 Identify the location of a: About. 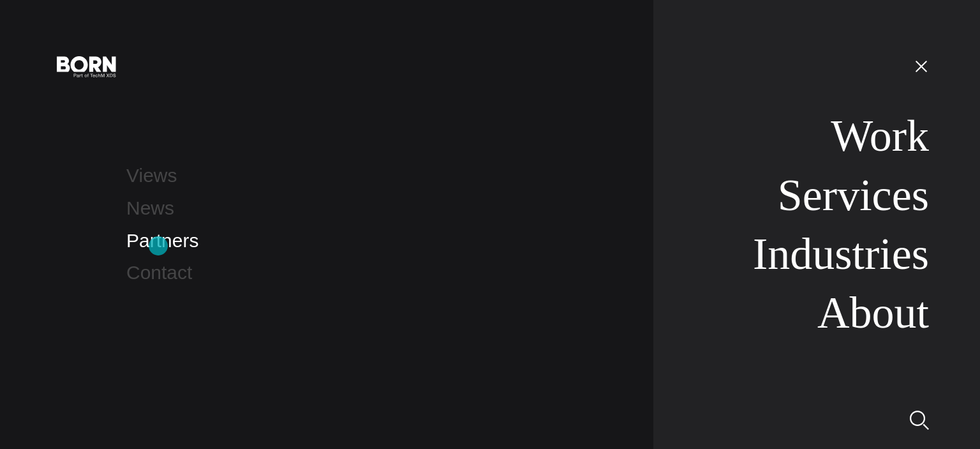
(873, 312).